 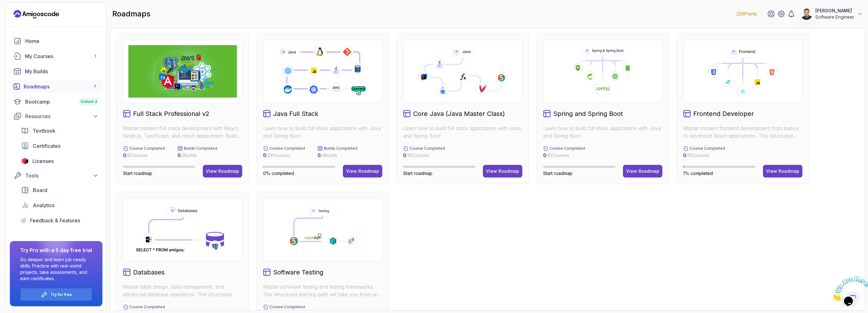 What do you see at coordinates (338, 156) in the screenshot?
I see `p: / 4 Builds` at bounding box center [338, 156].